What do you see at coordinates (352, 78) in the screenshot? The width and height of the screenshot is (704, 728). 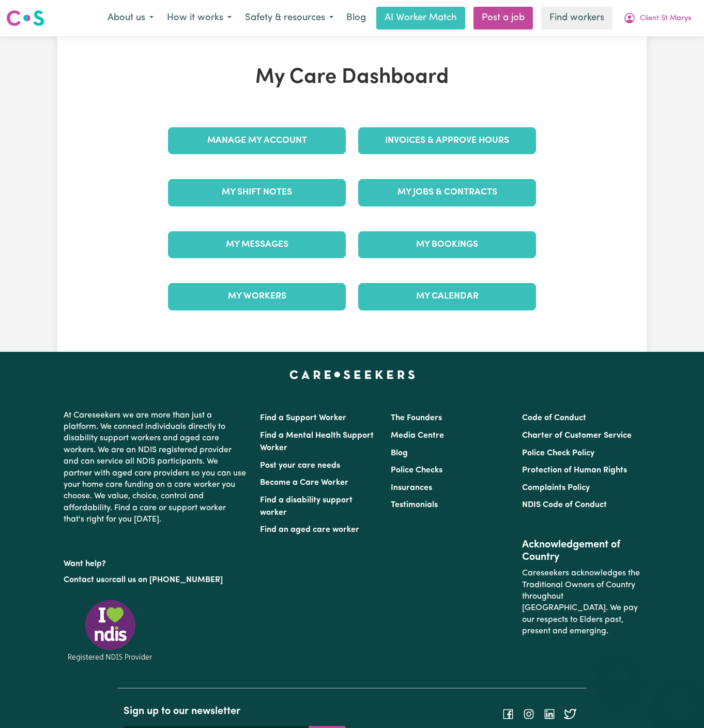 I see `h1: My Care Dashboard` at bounding box center [352, 78].